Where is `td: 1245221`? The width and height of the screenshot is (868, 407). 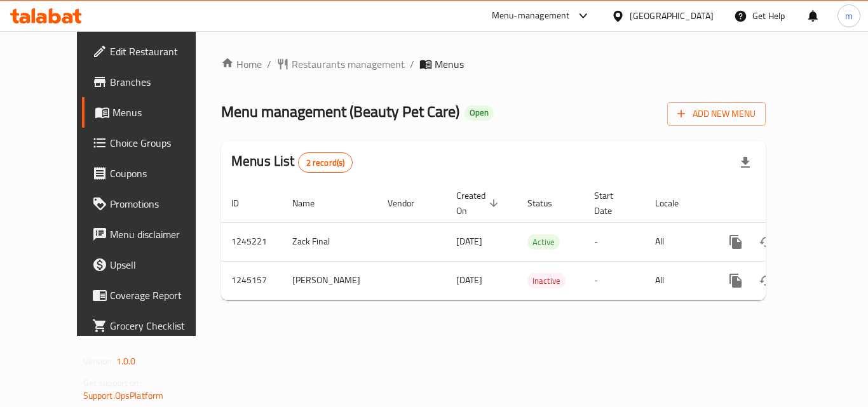 td: 1245221 is located at coordinates (252, 242).